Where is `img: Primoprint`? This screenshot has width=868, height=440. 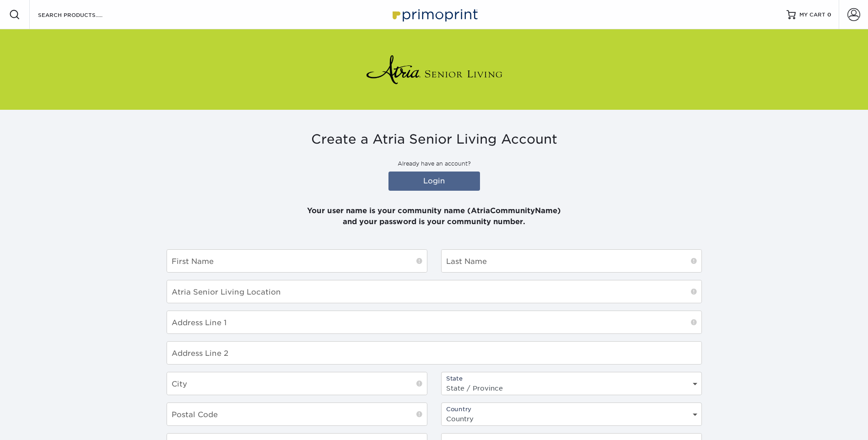
img: Primoprint is located at coordinates (434, 14).